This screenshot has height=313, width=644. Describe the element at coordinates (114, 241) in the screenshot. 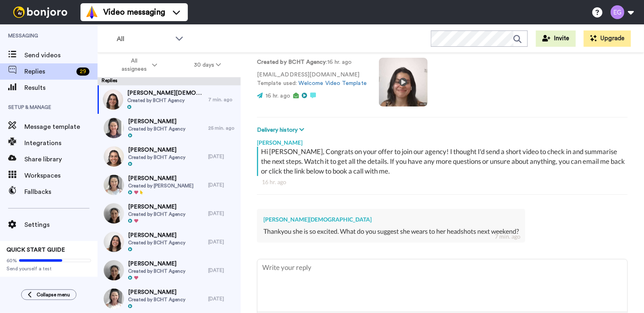

I see `img: 9569ad69-5d82-4553-9a7a-0e30780cf888-thumb.jpg` at that location.